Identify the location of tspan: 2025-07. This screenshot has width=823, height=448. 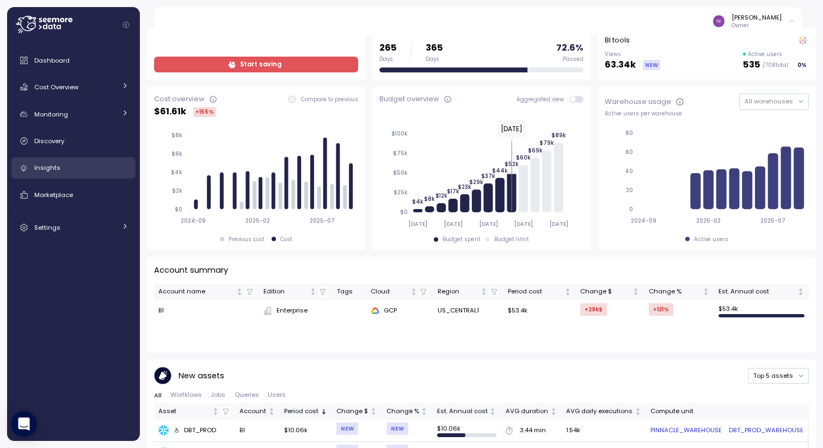
(773, 220).